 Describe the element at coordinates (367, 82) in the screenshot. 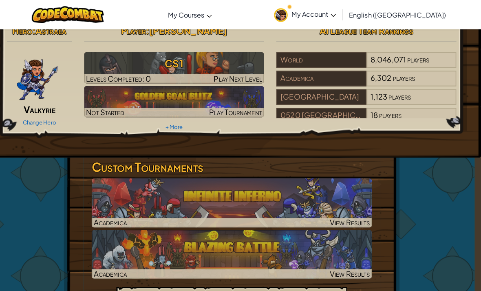

I see `a: Academica6,302players` at that location.